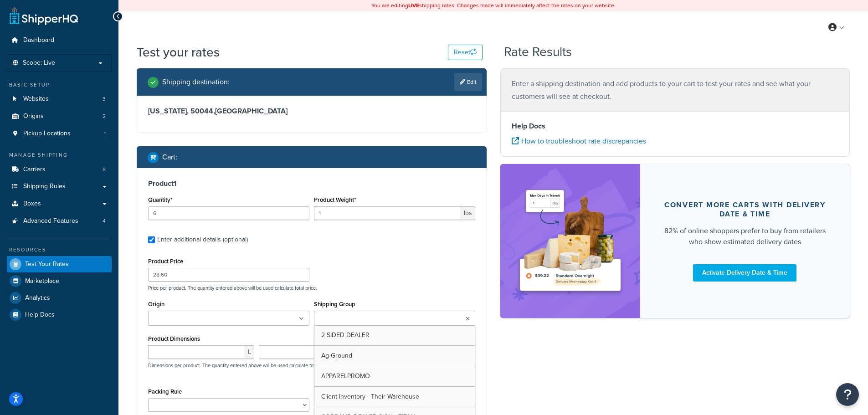  I want to click on b: LIVE, so click(414, 6).